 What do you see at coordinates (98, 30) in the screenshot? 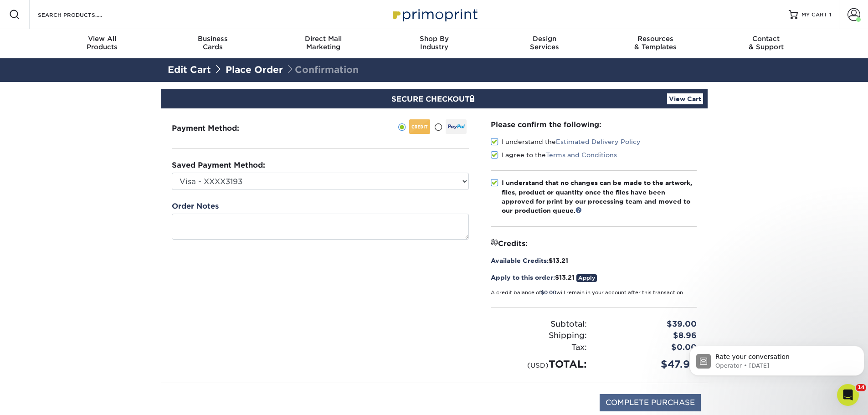
I see `p: Rate your conversation` at bounding box center [98, 30].